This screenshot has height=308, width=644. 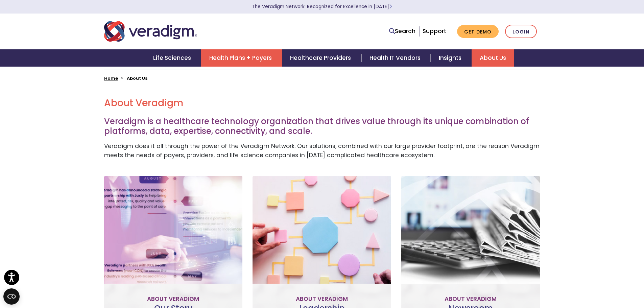 I want to click on a: Life Sciences, so click(x=173, y=58).